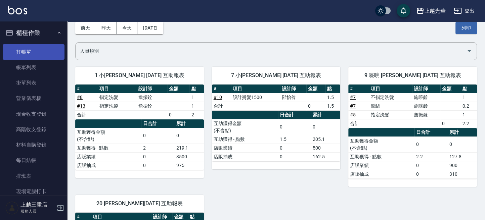 This screenshot has height=220, width=485. What do you see at coordinates (462, 157) in the screenshot?
I see `td: 127.8` at bounding box center [462, 157].